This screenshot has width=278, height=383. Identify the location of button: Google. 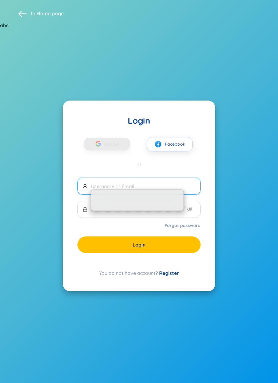
(107, 144).